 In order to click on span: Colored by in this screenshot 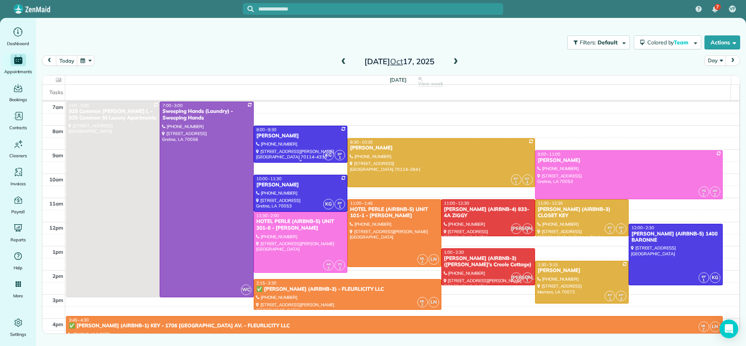, I will do `click(669, 42)`.